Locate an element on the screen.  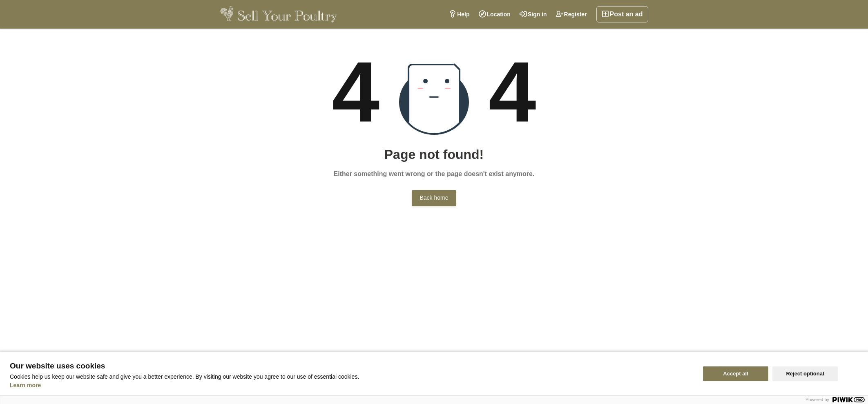
a: Post an ad is located at coordinates (622, 14).